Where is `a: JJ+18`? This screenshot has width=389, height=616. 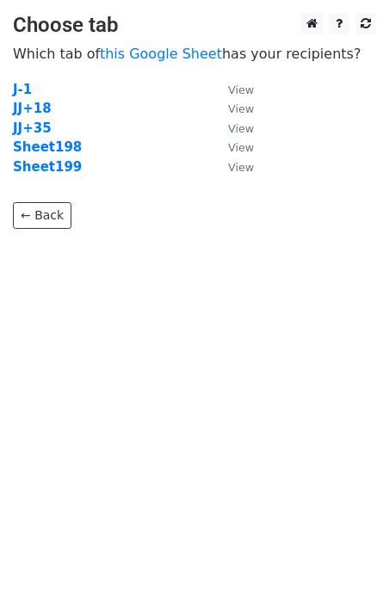
a: JJ+18 is located at coordinates (32, 108).